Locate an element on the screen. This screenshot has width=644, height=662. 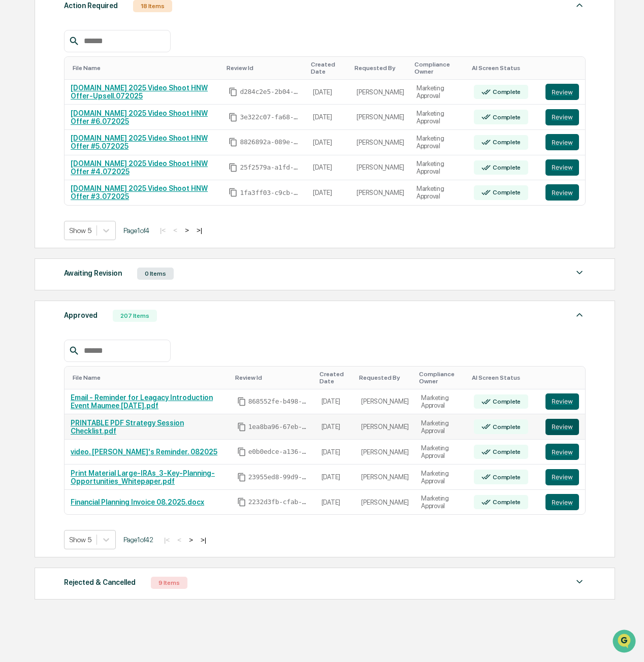
div: Start new chat is located at coordinates (100, 82).